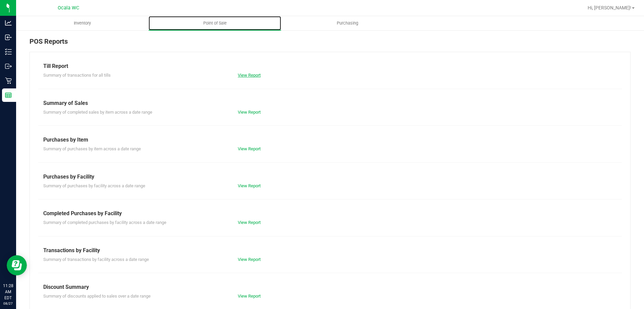 The image size is (644, 309). I want to click on div: Till Report, so click(330, 66).